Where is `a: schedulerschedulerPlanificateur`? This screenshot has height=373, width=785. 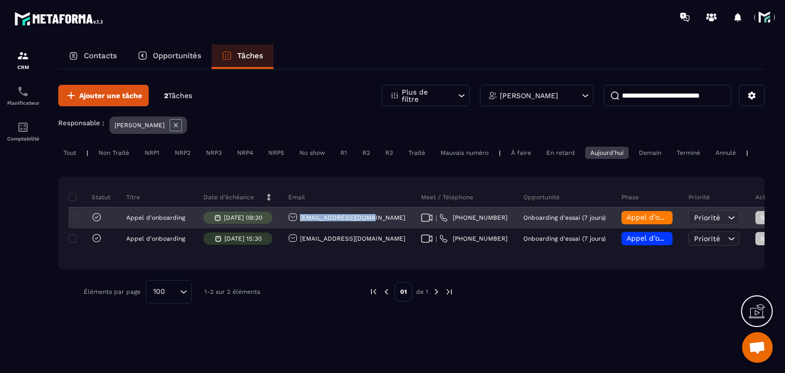
a: schedulerschedulerPlanificateur is located at coordinates (23, 96).